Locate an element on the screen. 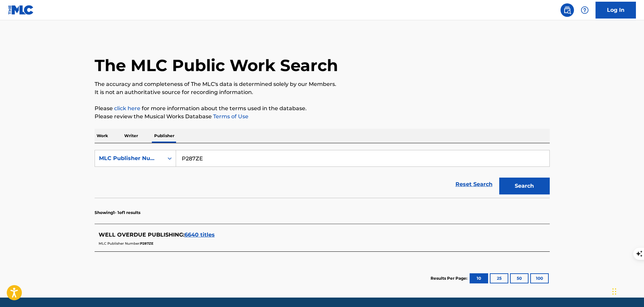 The height and width of the screenshot is (307, 644). span: 6640 titles is located at coordinates (200, 234).